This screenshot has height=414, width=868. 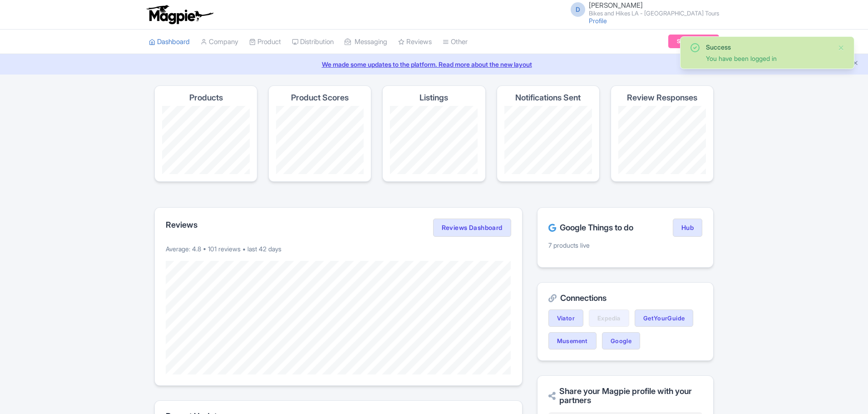 I want to click on a: Subscription, so click(x=694, y=41).